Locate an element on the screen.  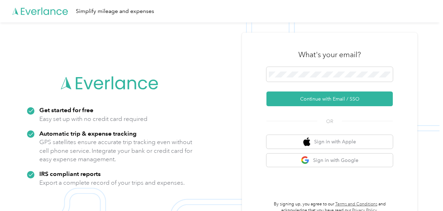
p: Export a complete record of your trips and expenses. is located at coordinates (112, 183).